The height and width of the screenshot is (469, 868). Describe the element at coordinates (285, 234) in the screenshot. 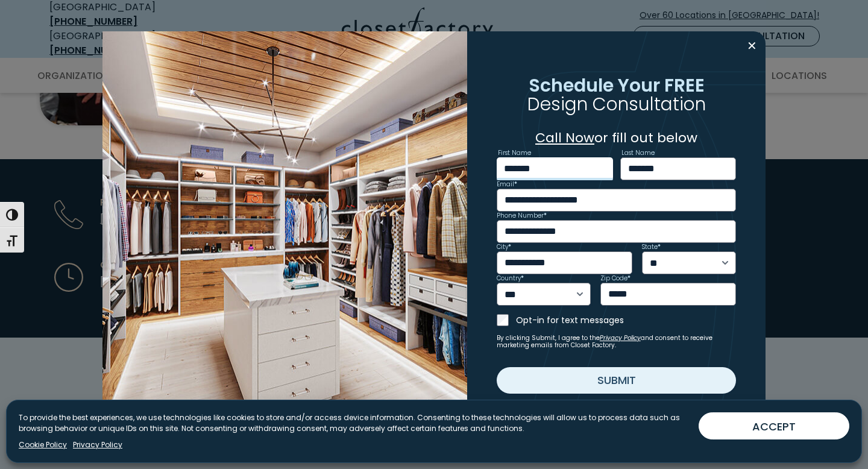

I see `img: Walk in closet with island` at that location.